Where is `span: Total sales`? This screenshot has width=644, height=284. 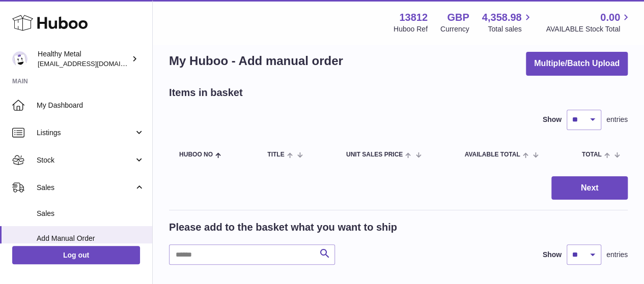 span: Total sales is located at coordinates (510, 29).